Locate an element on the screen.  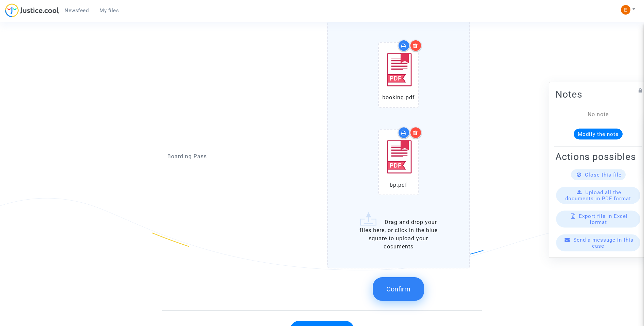
span: Send a message in this case is located at coordinates (603, 243).